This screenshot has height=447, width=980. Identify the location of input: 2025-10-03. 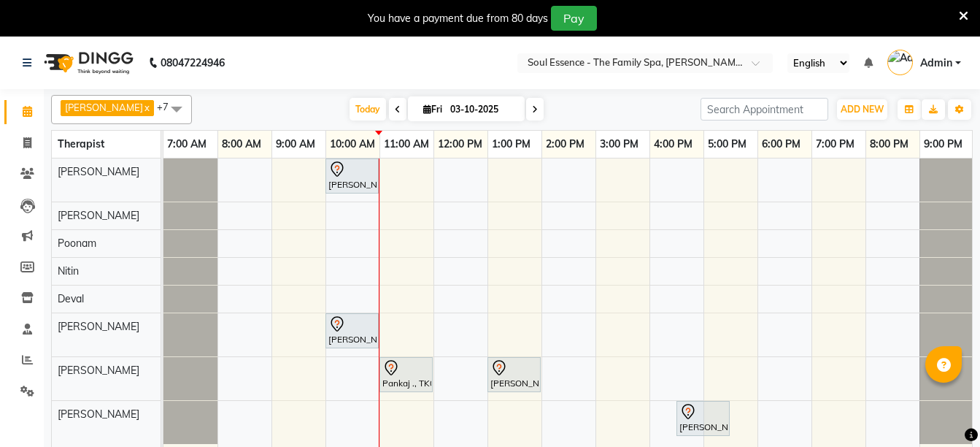
(482, 110).